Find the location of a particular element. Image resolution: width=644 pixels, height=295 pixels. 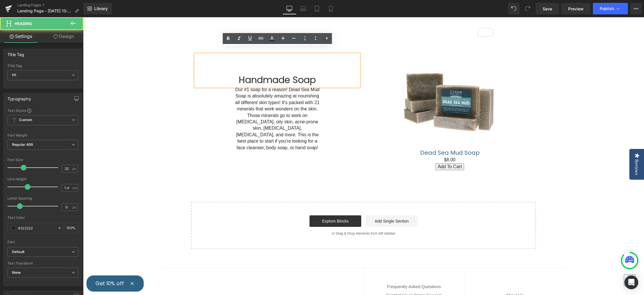

a: Dead Sea Mud Soap is located at coordinates (366, 136).